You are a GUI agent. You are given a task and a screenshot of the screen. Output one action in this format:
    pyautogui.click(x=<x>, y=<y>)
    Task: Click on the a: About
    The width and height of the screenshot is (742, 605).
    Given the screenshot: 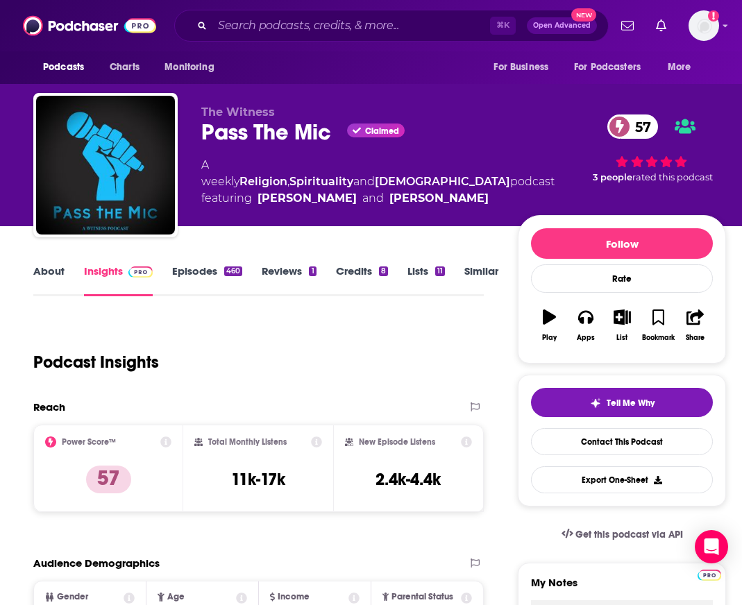 What is the action you would take?
    pyautogui.click(x=49, y=280)
    